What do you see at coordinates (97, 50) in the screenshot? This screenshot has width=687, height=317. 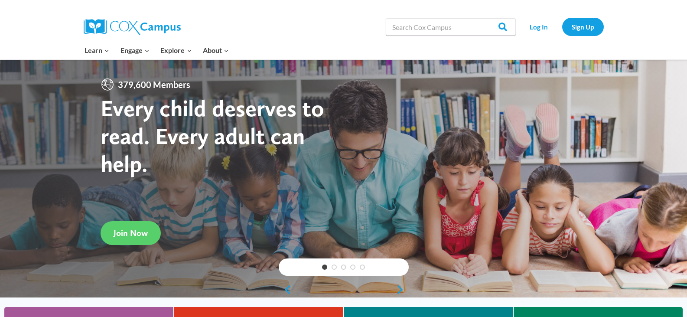 I see `span: Learn` at bounding box center [97, 50].